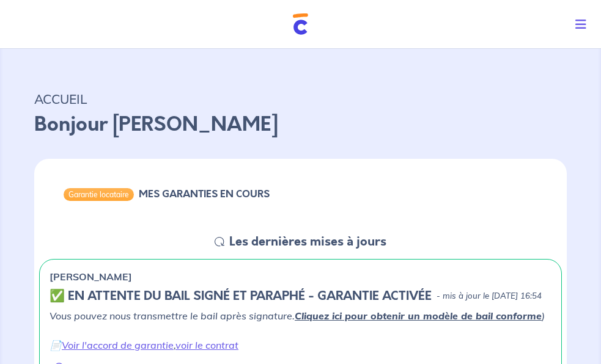 The image size is (601, 364). What do you see at coordinates (307, 242) in the screenshot?
I see `h5: Les dernières mises à jours` at bounding box center [307, 242].